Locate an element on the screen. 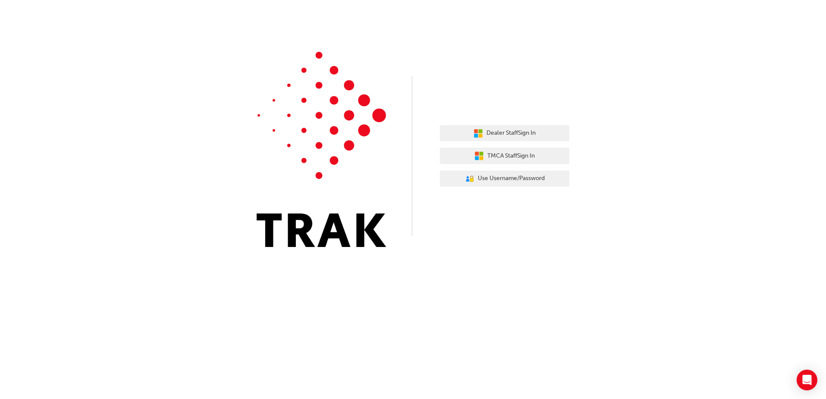 The image size is (826, 399). button: Dealer StaffSign In is located at coordinates (505, 134).